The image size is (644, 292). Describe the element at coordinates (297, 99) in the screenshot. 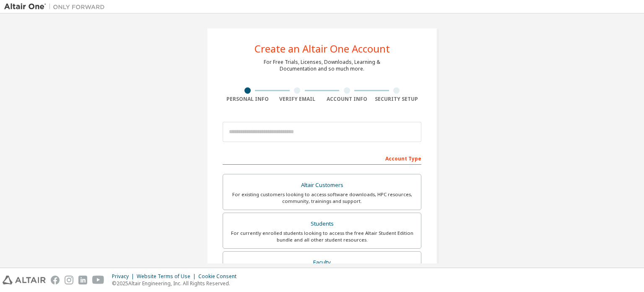

I see `div: Verify Email` at that location.